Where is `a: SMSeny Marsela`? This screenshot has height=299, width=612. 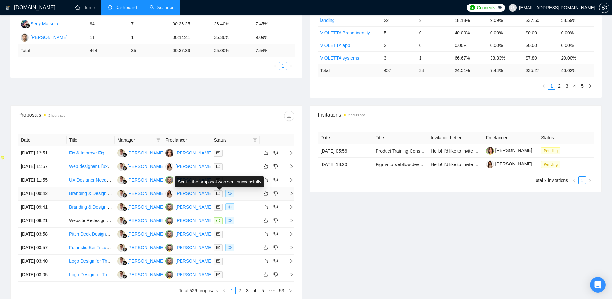 a: SMSeny Marsela is located at coordinates (39, 23).